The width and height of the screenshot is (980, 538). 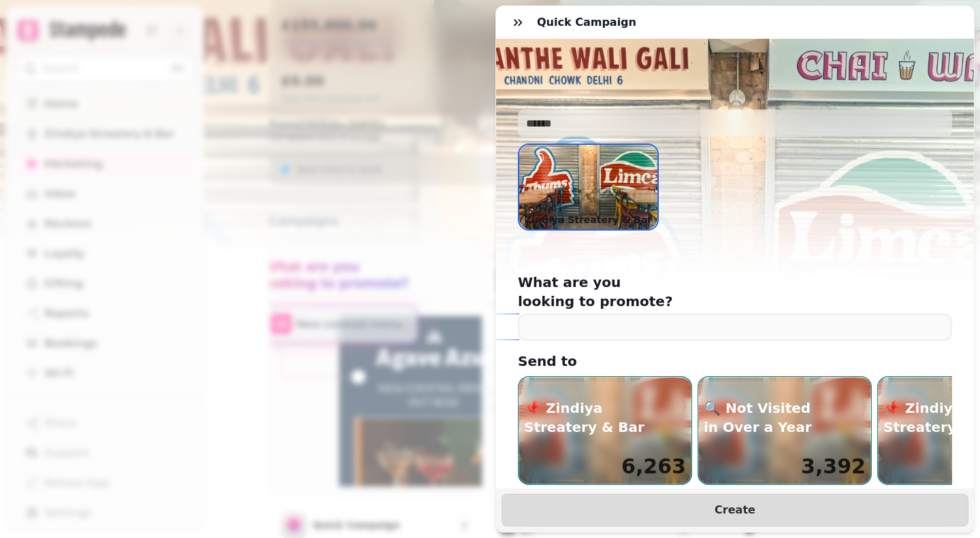 What do you see at coordinates (588, 187) in the screenshot?
I see `div: Zindiya Streatery & Bar` at bounding box center [588, 187].